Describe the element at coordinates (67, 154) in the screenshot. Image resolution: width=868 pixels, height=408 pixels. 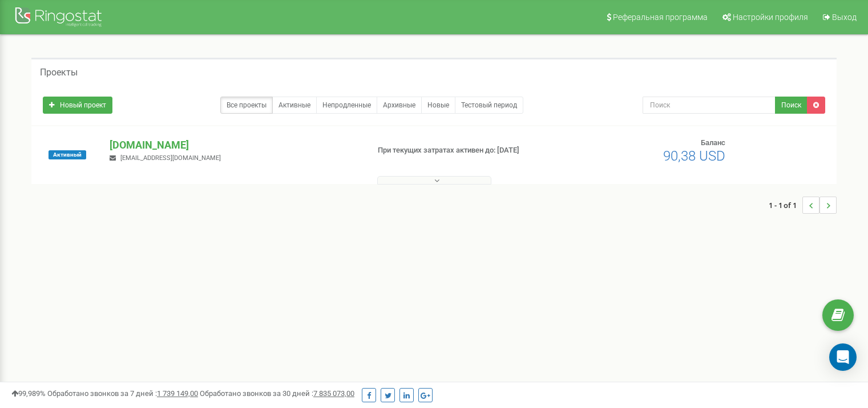
I see `span: Активный` at that location.